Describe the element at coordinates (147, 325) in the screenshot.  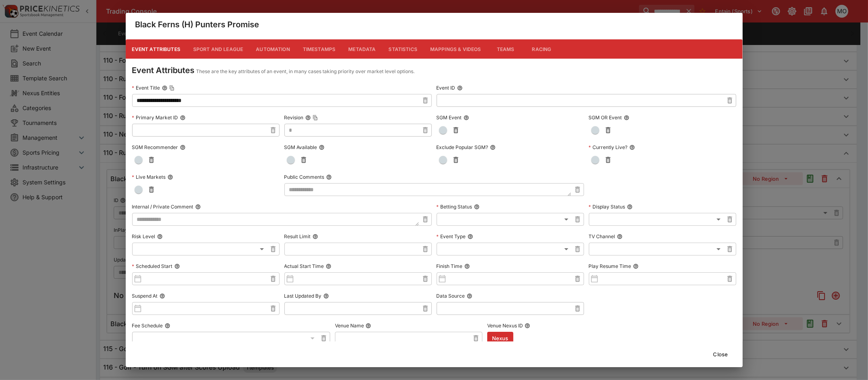
I see `p: Fee Schedule` at that location.